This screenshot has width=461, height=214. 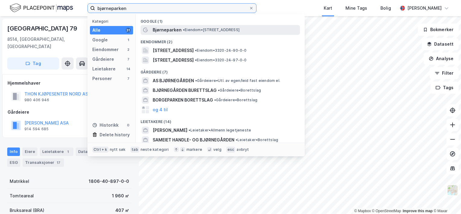 I want to click on button: Filter, so click(x=445, y=73).